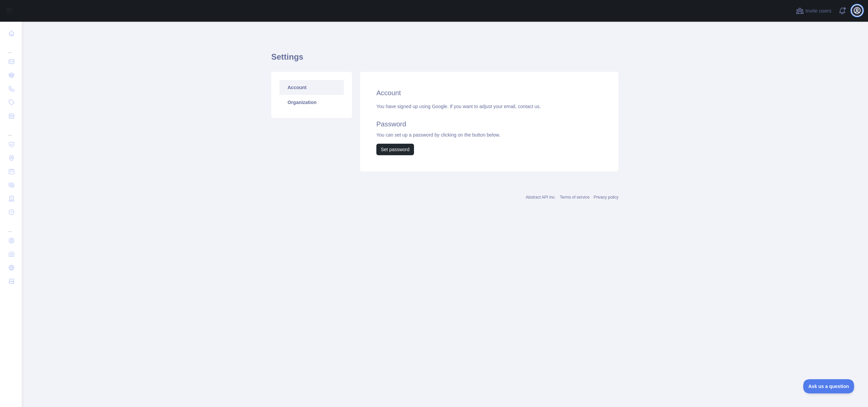 This screenshot has width=868, height=407. I want to click on a: Privacy policy, so click(605, 197).